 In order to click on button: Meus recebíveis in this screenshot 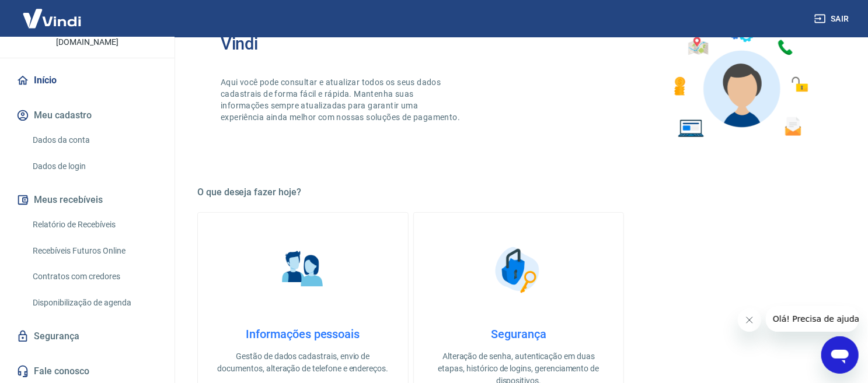, I will do `click(87, 200)`.